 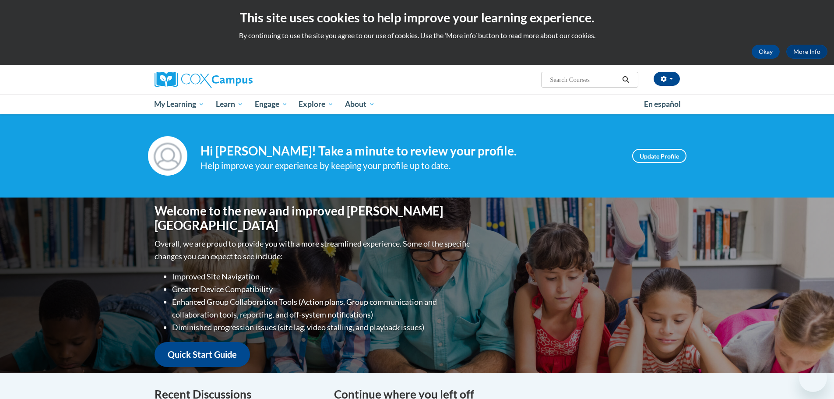 What do you see at coordinates (322, 327) in the screenshot?
I see `li: Diminished progression issues (site lag, video stalling, and playback issues)` at bounding box center [322, 327].